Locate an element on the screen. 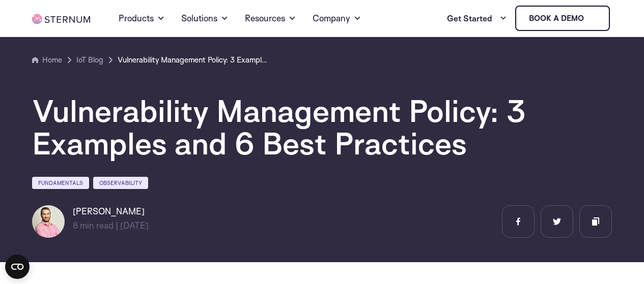 Image resolution: width=644 pixels, height=284 pixels. a: Observability is located at coordinates (121, 183).